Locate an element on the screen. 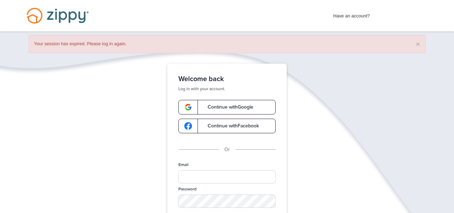 The width and height of the screenshot is (454, 213). p: Or is located at coordinates (227, 150).